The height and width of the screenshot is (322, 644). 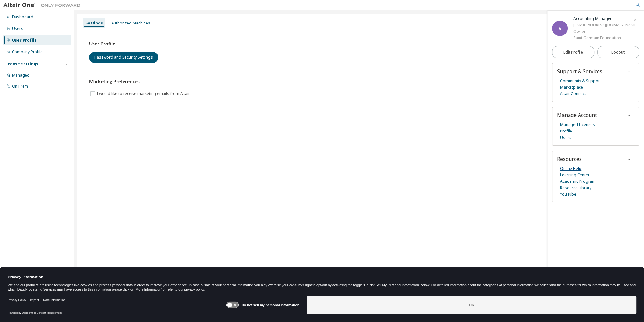 What do you see at coordinates (24, 41) in the screenshot?
I see `div: User Profile` at bounding box center [24, 41].